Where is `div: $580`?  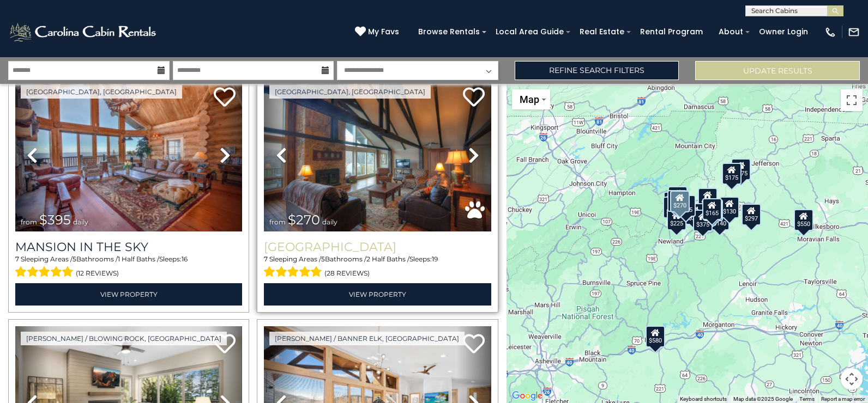
div: $580 is located at coordinates (655, 336).